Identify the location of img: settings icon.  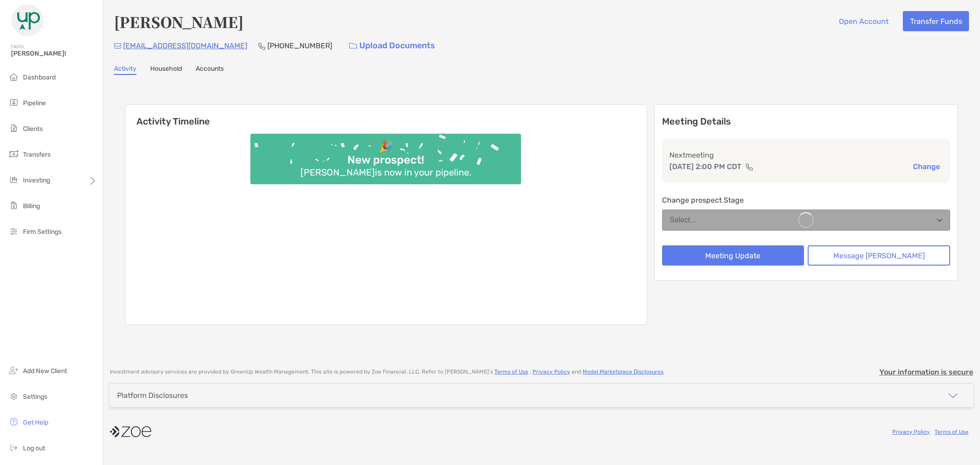
(14, 396).